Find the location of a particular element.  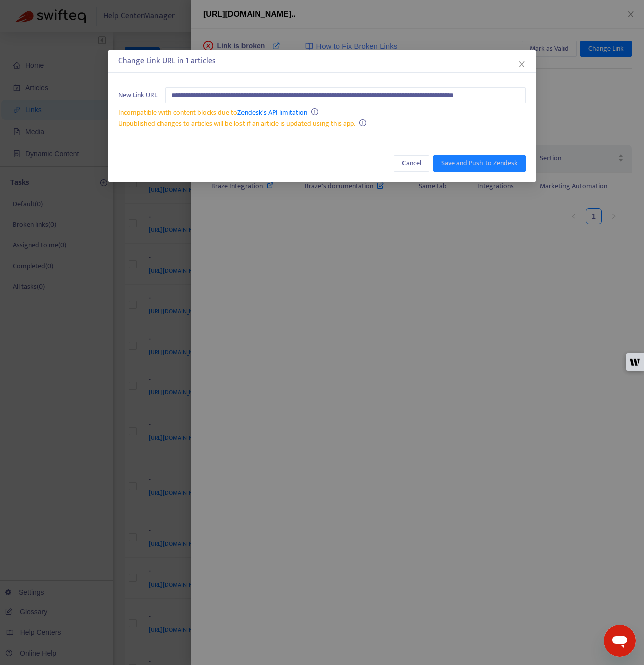

span: close is located at coordinates (522, 64).